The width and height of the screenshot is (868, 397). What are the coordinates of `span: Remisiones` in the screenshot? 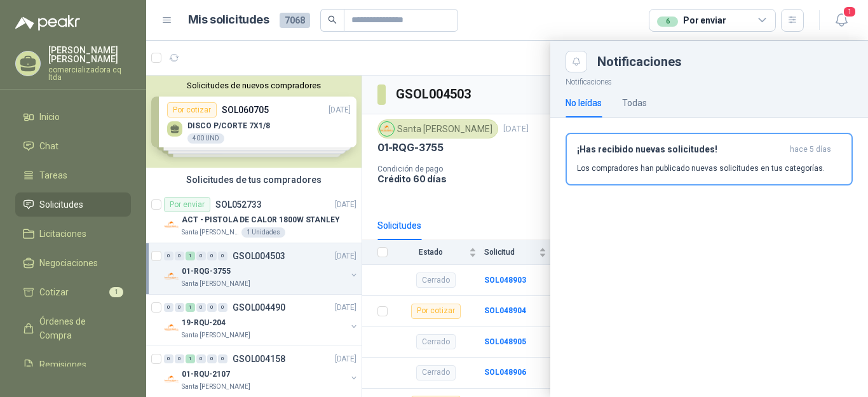 It's located at (63, 365).